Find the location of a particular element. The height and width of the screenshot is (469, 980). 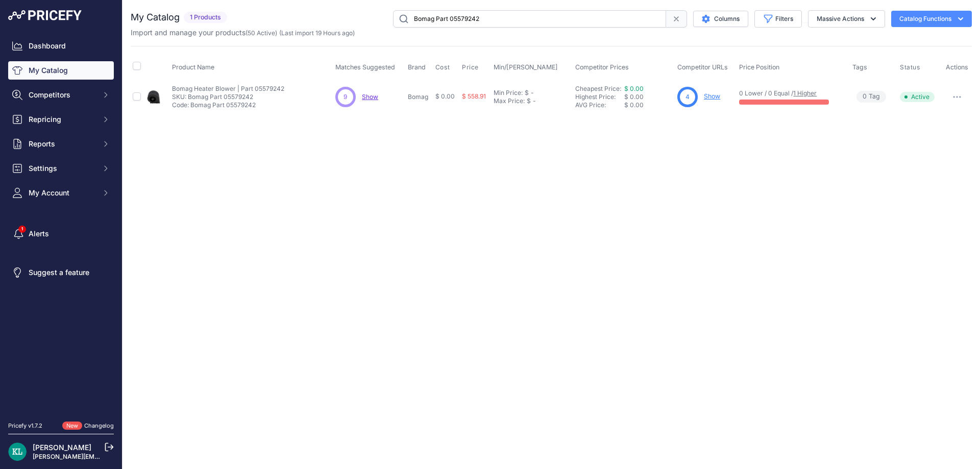

a: Suggest a feature is located at coordinates (60, 273).